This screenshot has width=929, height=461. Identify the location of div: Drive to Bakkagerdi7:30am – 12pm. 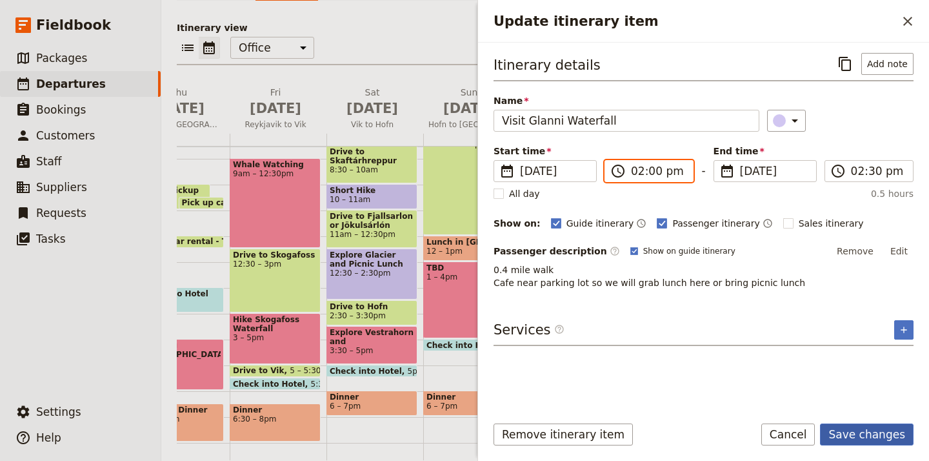
(468, 177).